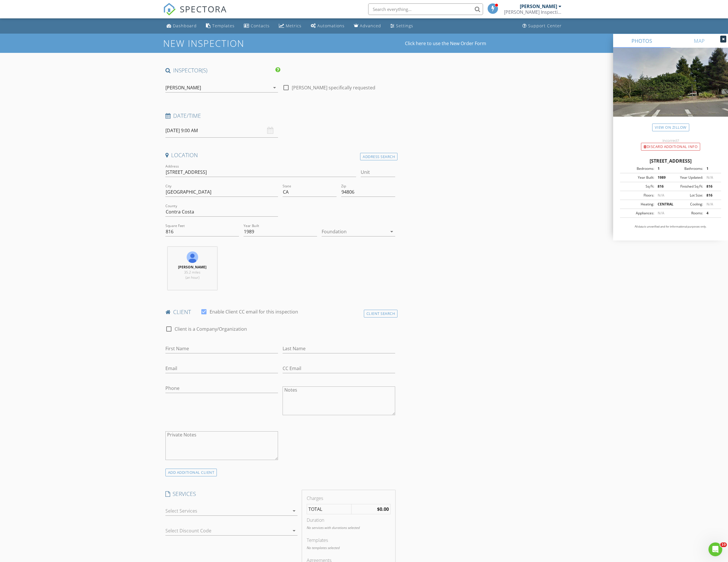 The image size is (728, 562). I want to click on h4: INSPECTOR(S), so click(223, 70).